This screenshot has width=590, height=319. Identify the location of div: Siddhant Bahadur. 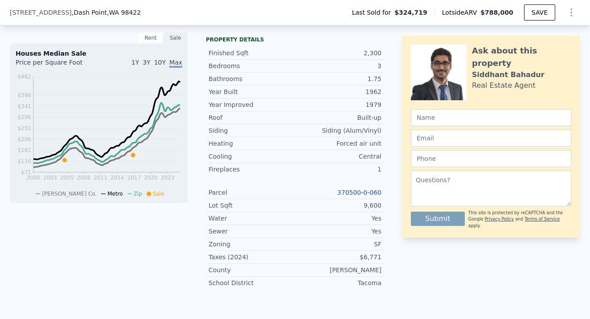
(508, 75).